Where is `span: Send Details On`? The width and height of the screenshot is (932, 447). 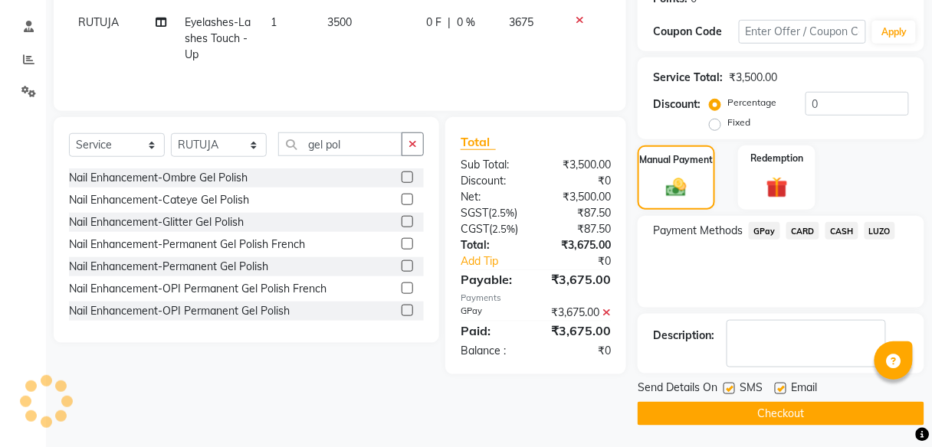
span: Send Details On is located at coordinates (677, 389).